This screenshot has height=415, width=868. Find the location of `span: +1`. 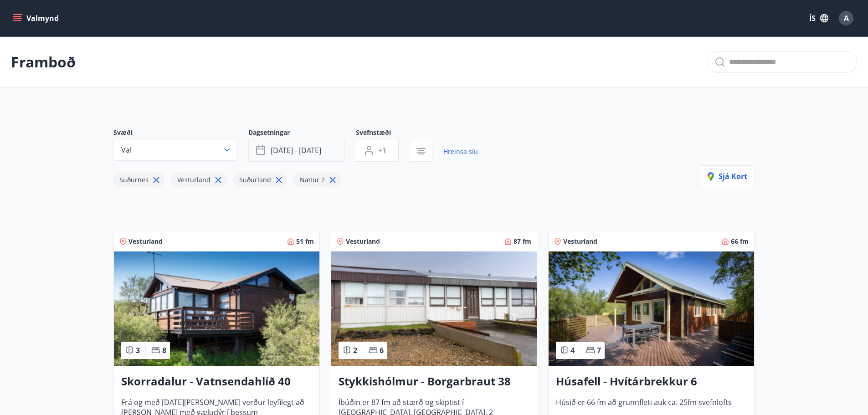

span: +1 is located at coordinates (382, 150).